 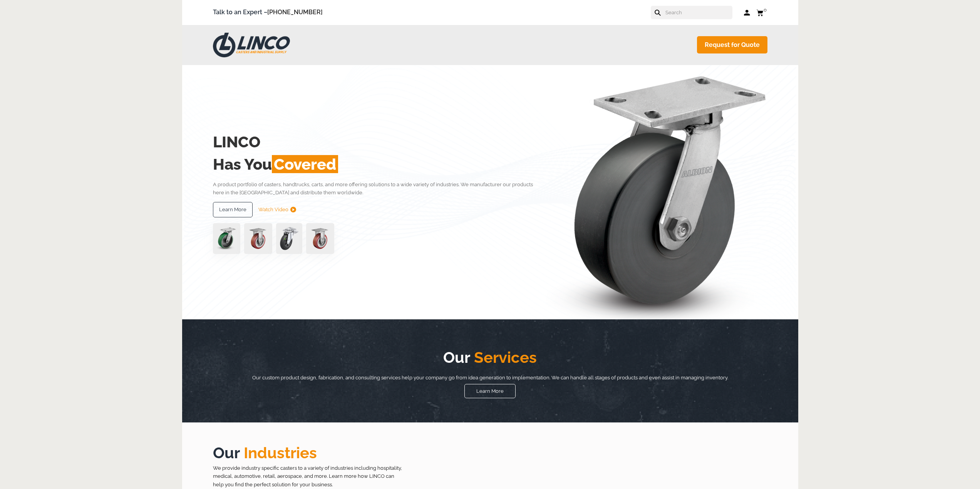 What do you see at coordinates (747, 13) in the screenshot?
I see `a: Log in` at bounding box center [747, 13].